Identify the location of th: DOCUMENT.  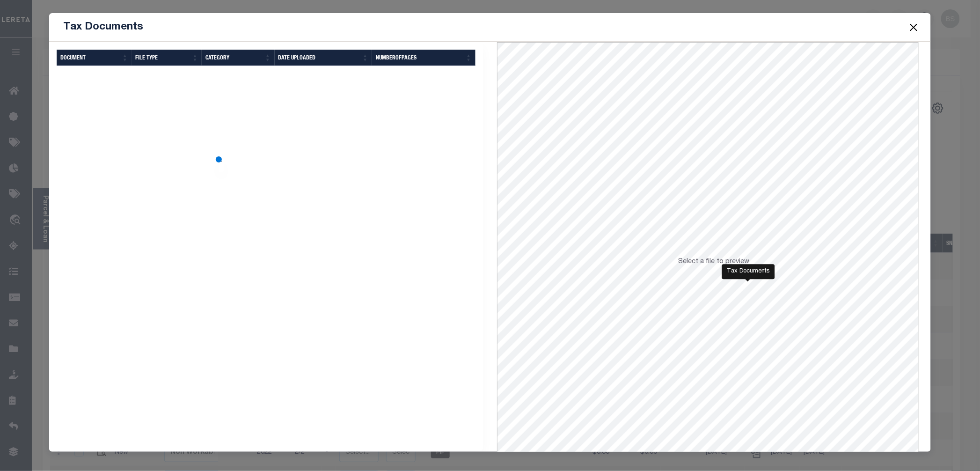
(94, 57).